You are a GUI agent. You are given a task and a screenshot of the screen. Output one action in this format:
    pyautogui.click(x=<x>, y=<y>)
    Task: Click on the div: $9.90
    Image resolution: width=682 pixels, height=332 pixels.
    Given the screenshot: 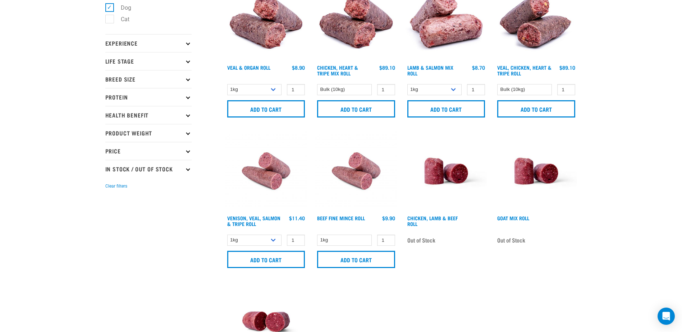 What is the action you would take?
    pyautogui.click(x=388, y=218)
    